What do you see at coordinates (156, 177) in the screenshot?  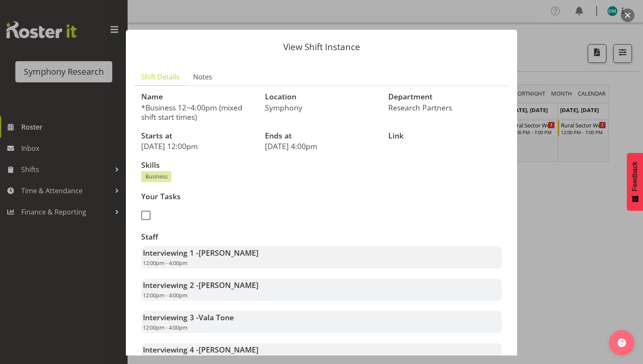 I see `span: Business` at bounding box center [156, 177].